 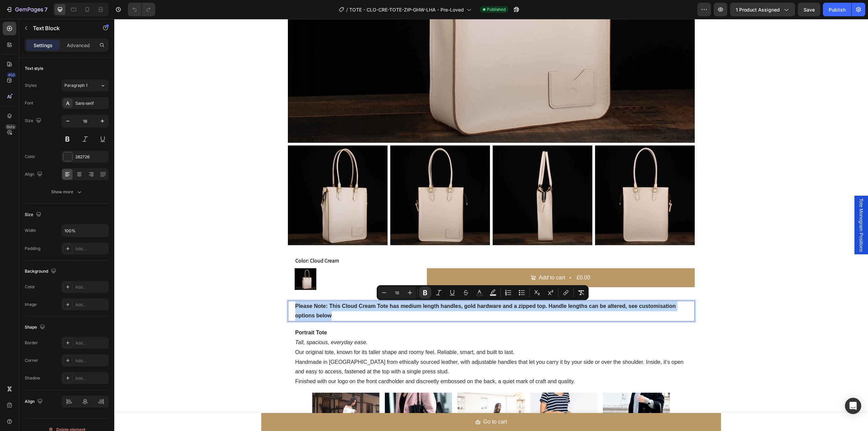 What do you see at coordinates (10, 127) in the screenshot?
I see `div: Beta` at bounding box center [10, 127].